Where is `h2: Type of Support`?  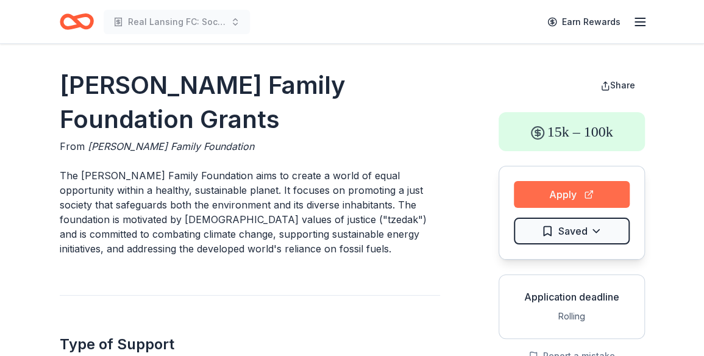
h2: Type of Support is located at coordinates (250, 345).